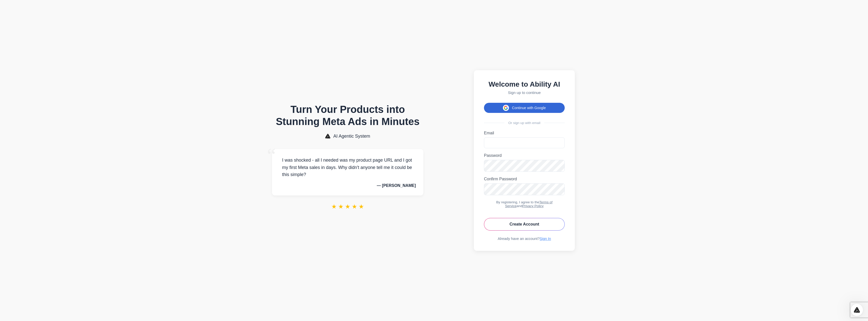 The height and width of the screenshot is (321, 868). What do you see at coordinates (533, 206) in the screenshot?
I see `a: Privacy Policy` at bounding box center [533, 206].